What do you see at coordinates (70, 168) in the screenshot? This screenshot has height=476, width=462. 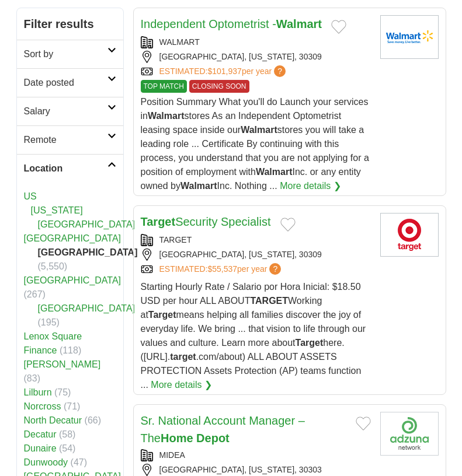 I see `a: Location` at bounding box center [70, 168].